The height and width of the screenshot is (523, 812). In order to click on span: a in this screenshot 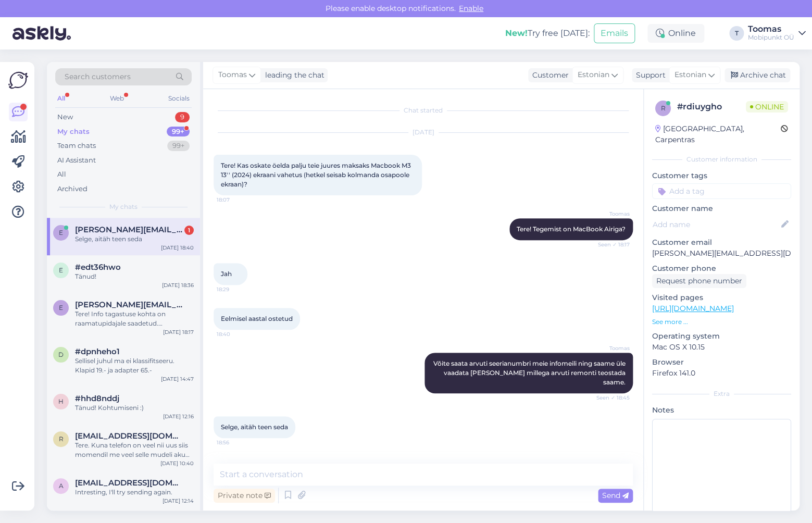, I will do `click(61, 485)`.